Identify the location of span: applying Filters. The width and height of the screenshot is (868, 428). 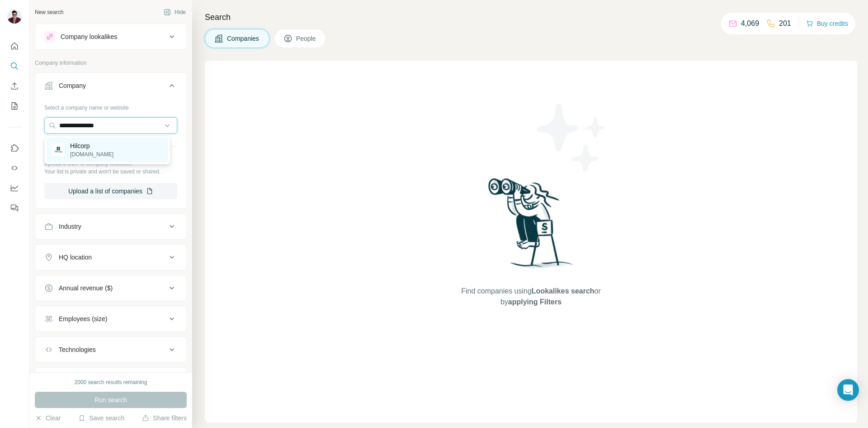
(535, 302).